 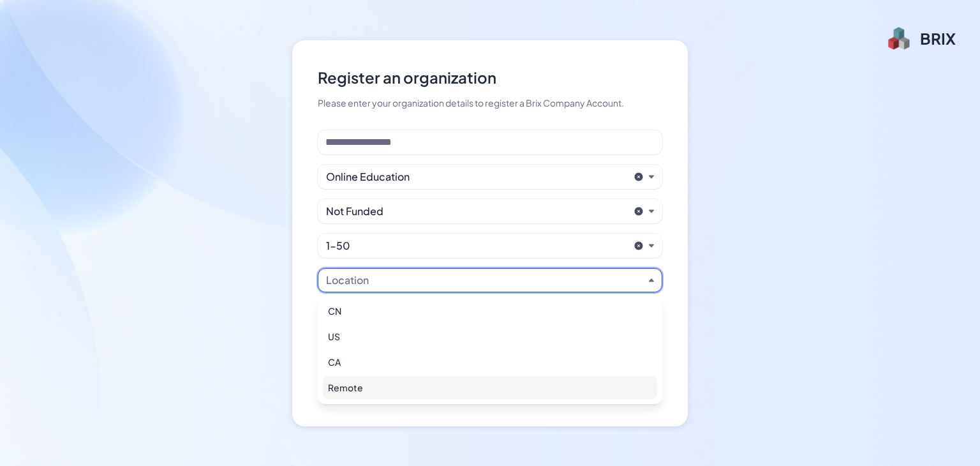 I want to click on div: Location, so click(x=347, y=280).